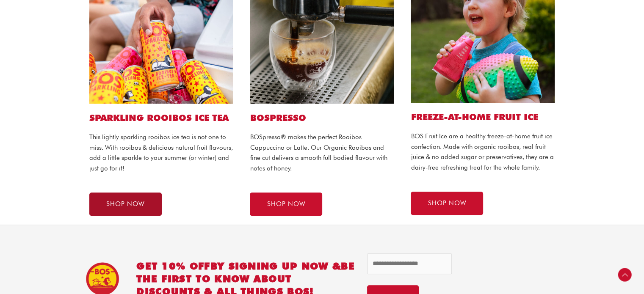 The height and width of the screenshot is (294, 644). What do you see at coordinates (483, 152) in the screenshot?
I see `p: BOS Fruit Ice are a healthy freeze-at-home fruit ice confection. Made with organic rooibos, real ...` at bounding box center [483, 152].